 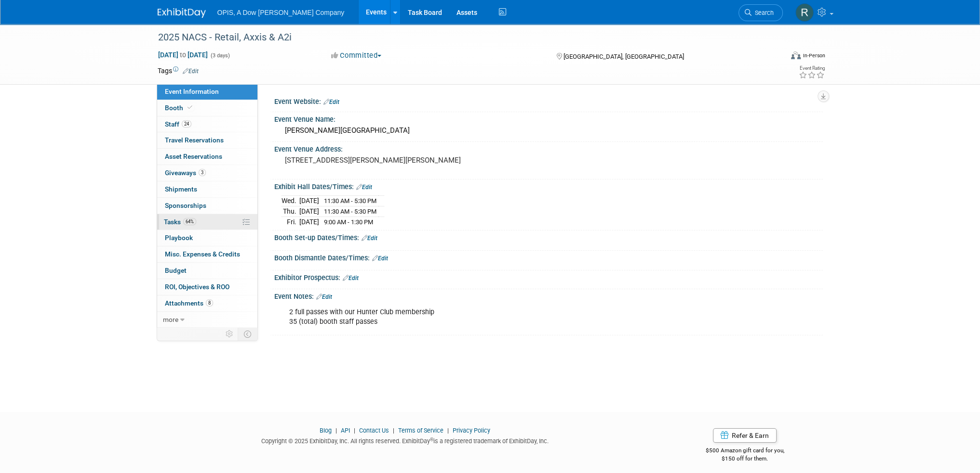 I want to click on a: Shipments, so click(x=207, y=189).